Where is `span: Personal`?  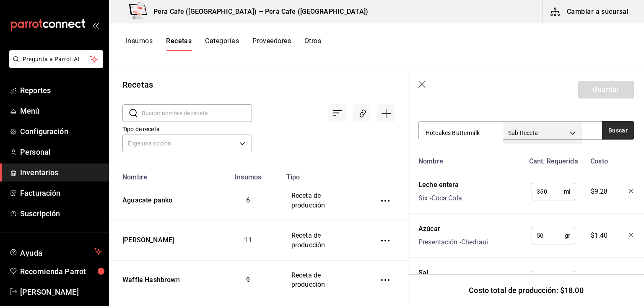 span: Personal is located at coordinates (61, 152).